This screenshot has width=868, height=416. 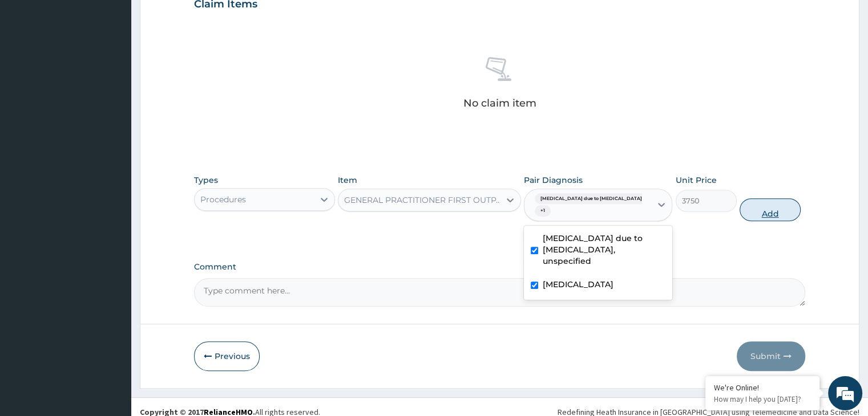 I want to click on div: We're Online!, so click(x=763, y=388).